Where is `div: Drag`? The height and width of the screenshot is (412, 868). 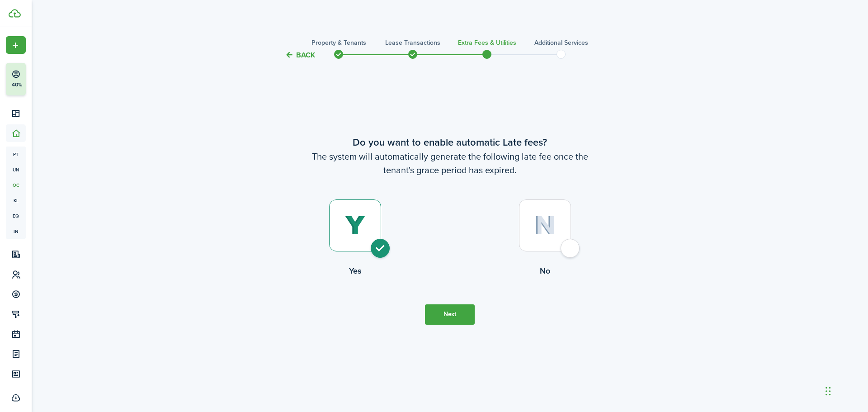 div: Drag is located at coordinates (828, 391).